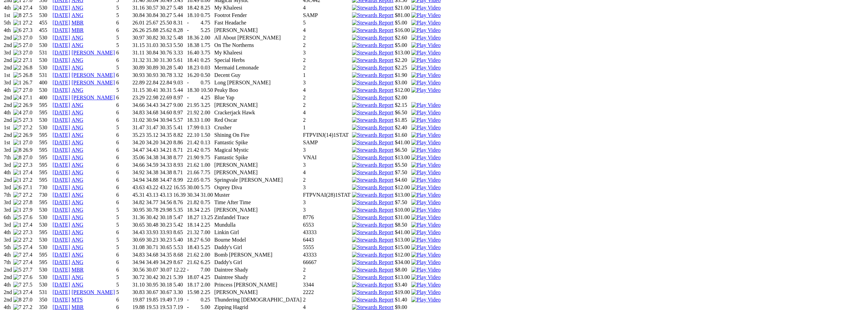 This screenshot has width=868, height=310. Describe the element at coordinates (30, 8) in the screenshot. I see `td: 27.4` at that location.